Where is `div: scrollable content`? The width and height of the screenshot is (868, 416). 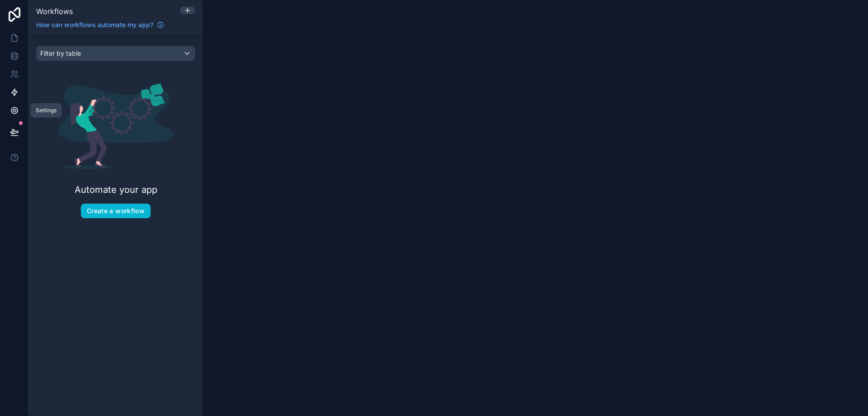
div: scrollable content is located at coordinates (116, 225).